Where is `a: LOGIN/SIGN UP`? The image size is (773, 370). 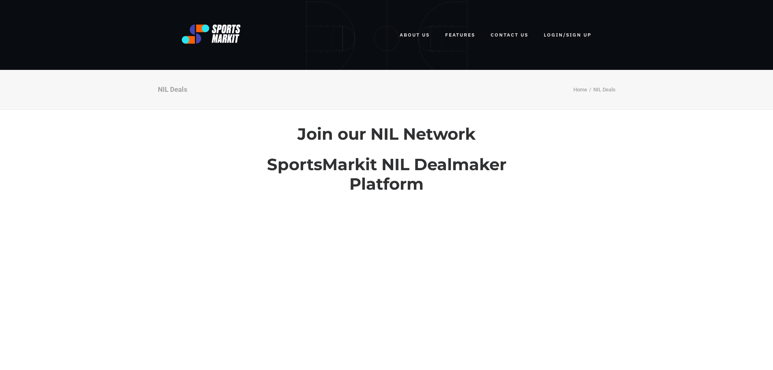
a: LOGIN/SIGN UP is located at coordinates (568, 35).